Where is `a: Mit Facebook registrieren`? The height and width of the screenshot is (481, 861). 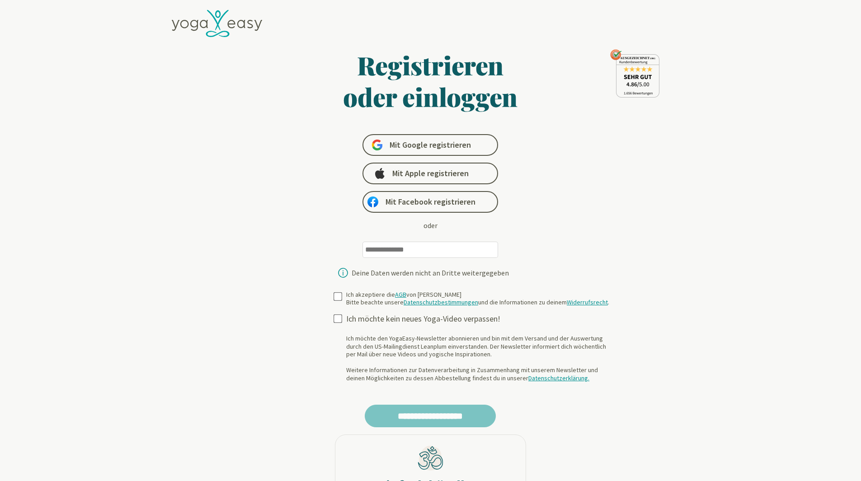 a: Mit Facebook registrieren is located at coordinates (430, 202).